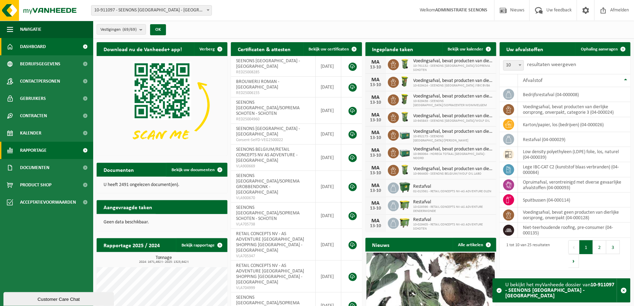 This screenshot has height=306, width=634. I want to click on span: 10-911097 - SEENONS BELGIUM - TURNHOUT, so click(152, 10).